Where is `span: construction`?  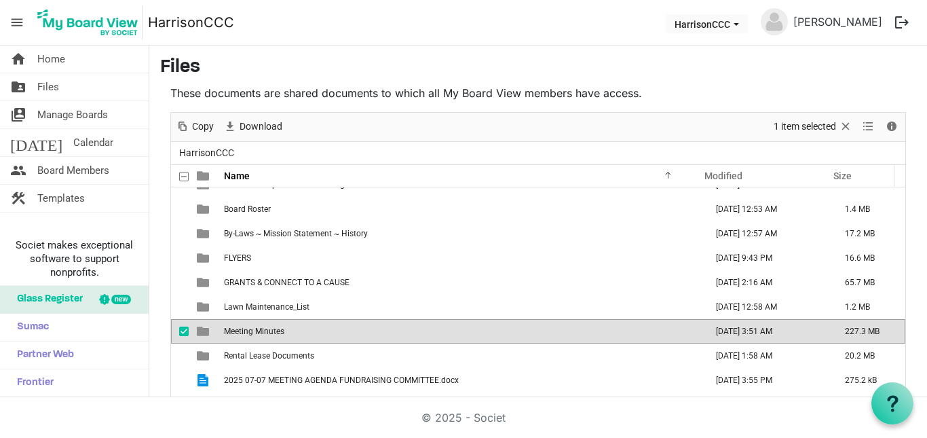 span: construction is located at coordinates (18, 198).